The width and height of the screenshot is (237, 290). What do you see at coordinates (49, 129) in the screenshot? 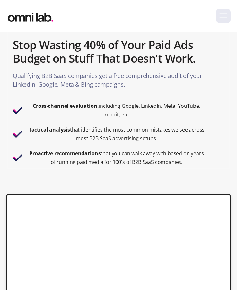
I see `strong: Tactical analysis` at bounding box center [49, 129].